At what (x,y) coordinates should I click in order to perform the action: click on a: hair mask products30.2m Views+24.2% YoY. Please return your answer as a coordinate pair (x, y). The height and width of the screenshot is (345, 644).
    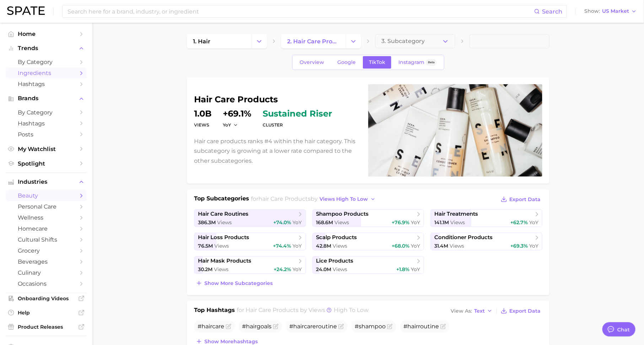
    Looking at the image, I should click on (250, 265).